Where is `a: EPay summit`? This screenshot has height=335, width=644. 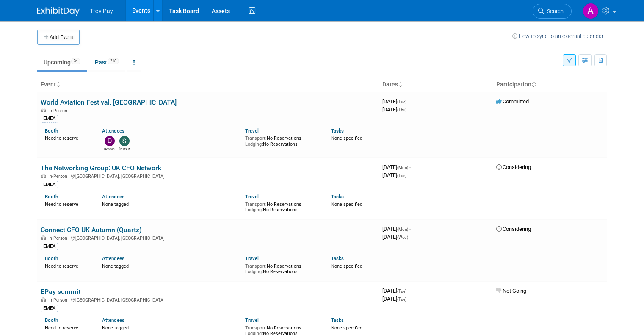 a: EPay summit is located at coordinates (60, 291).